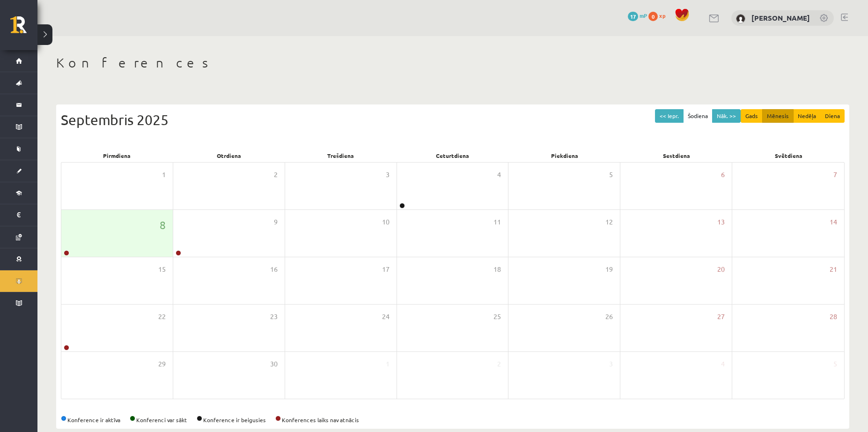 This screenshot has width=868, height=432. Describe the element at coordinates (835, 175) in the screenshot. I see `span: 7` at that location.